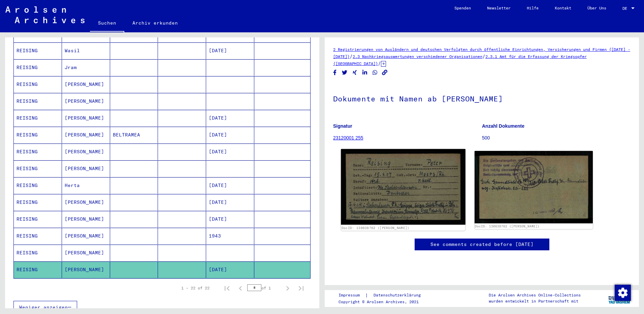  I want to click on button: Next page, so click(288, 288).